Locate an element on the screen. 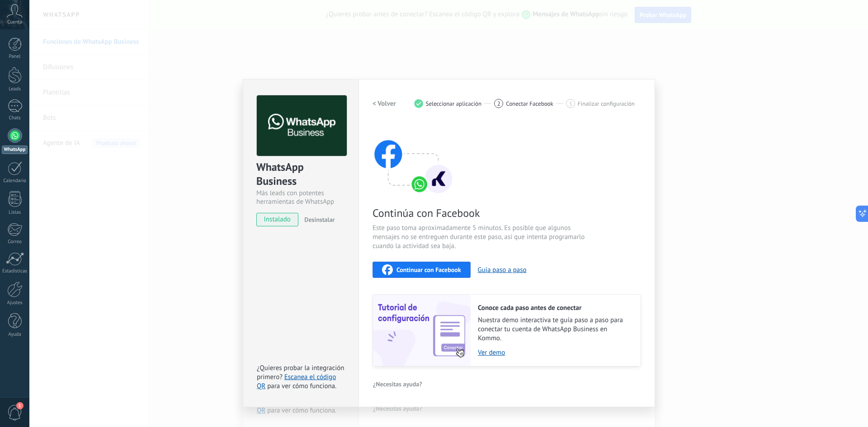 This screenshot has height=427, width=868. img: logo_main.png is located at coordinates (301, 125).